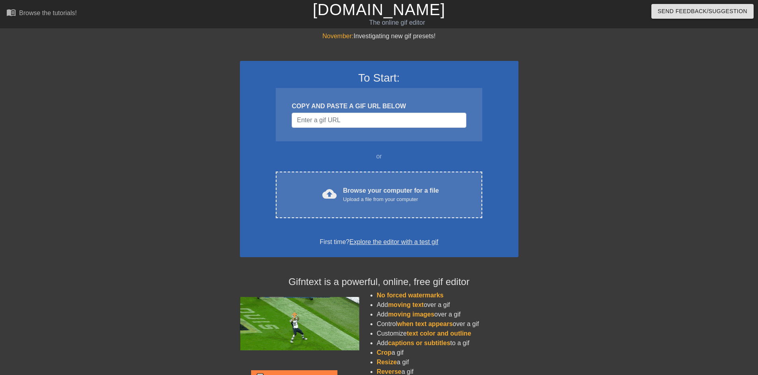  Describe the element at coordinates (11, 12) in the screenshot. I see `span: menu_book` at that location.